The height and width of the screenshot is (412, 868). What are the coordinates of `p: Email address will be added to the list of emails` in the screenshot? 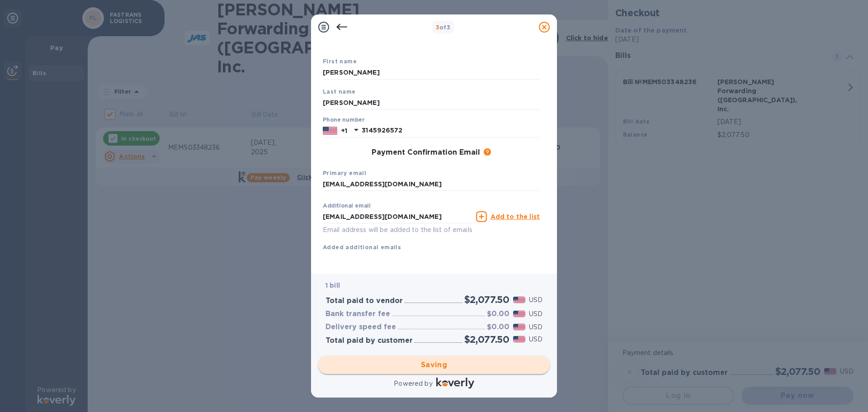 It's located at (397, 230).